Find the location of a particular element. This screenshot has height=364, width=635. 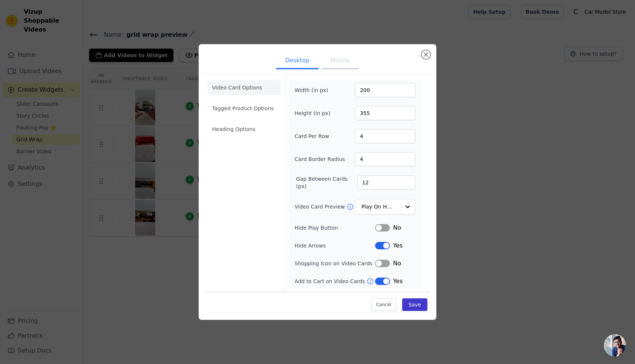

label: Card Border Radius is located at coordinates (320, 159).